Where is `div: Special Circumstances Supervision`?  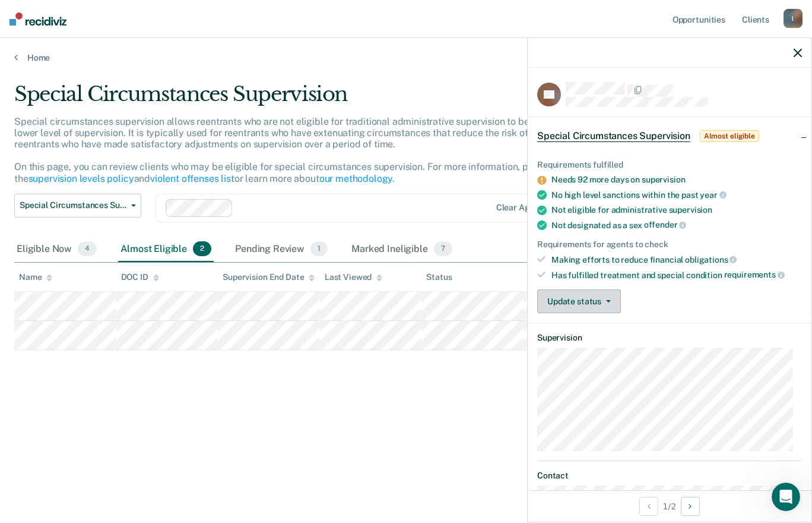
div: Special Circumstances Supervision is located at coordinates (319, 99).